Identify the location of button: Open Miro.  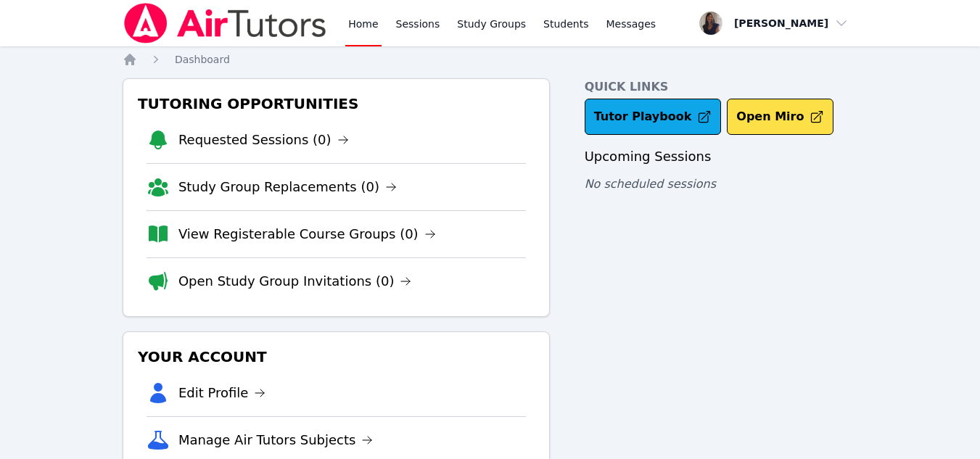
(780, 117).